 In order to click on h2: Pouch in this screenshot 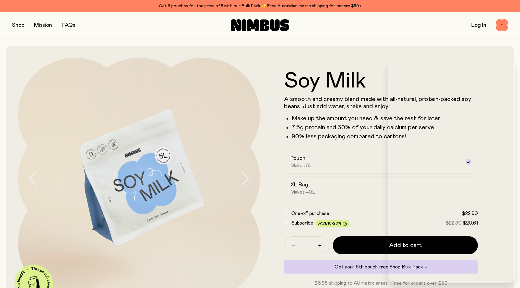, I will do `click(298, 158)`.